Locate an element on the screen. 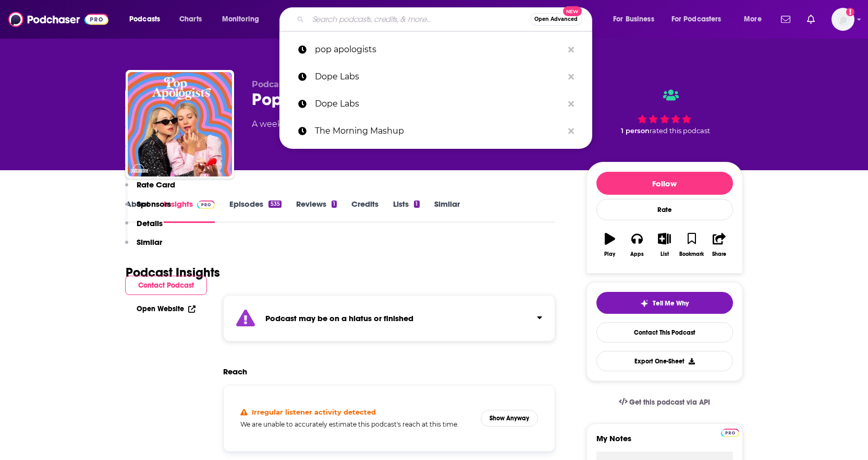 This screenshot has height=460, width=868. span: 1 person is located at coordinates (635, 130).